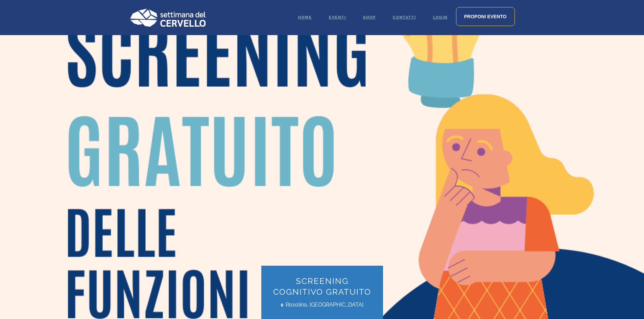 This screenshot has height=319, width=644. I want to click on span: Contatti, so click(404, 17).